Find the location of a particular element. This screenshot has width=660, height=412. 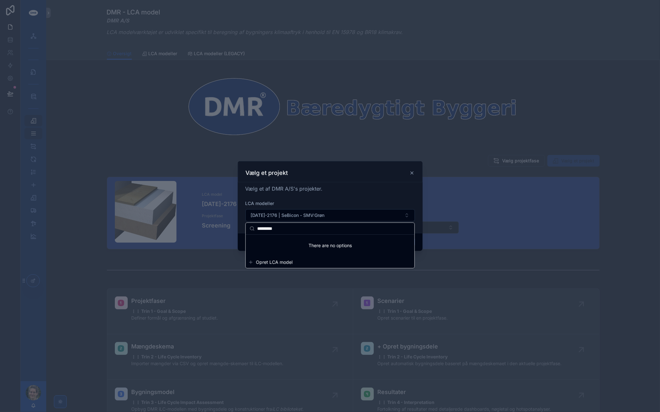

div: There are no options is located at coordinates (330, 246).